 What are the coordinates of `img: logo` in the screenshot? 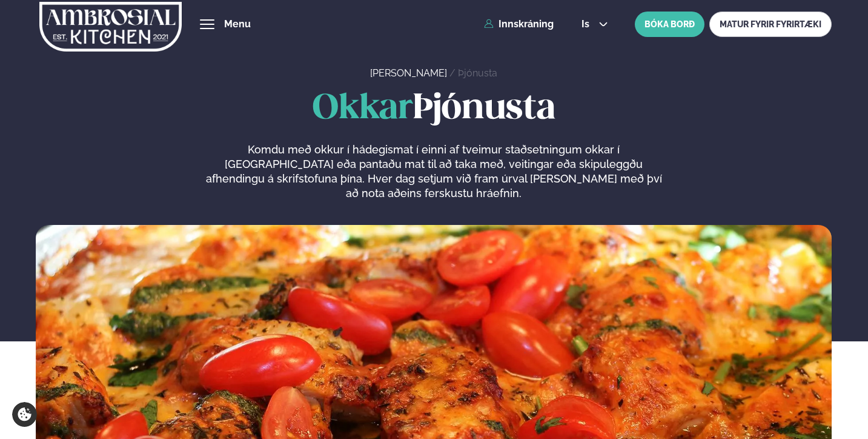 It's located at (110, 26).